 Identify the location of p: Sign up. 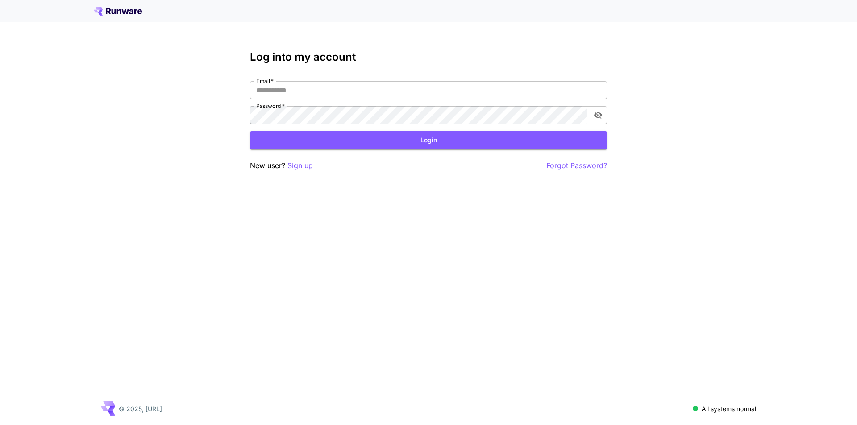
(300, 166).